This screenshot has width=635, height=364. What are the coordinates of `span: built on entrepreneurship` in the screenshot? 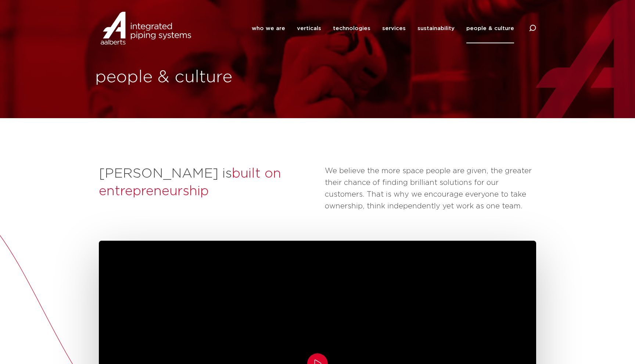 It's located at (190, 183).